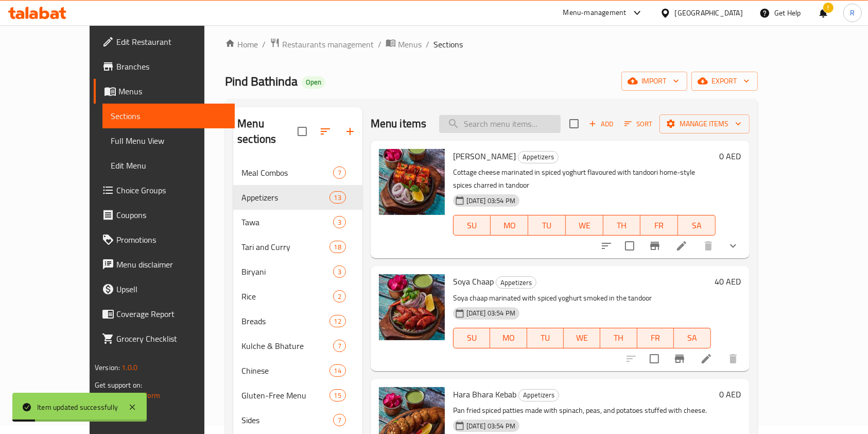 This screenshot has height=434, width=868. I want to click on button: SA, so click(696, 225).